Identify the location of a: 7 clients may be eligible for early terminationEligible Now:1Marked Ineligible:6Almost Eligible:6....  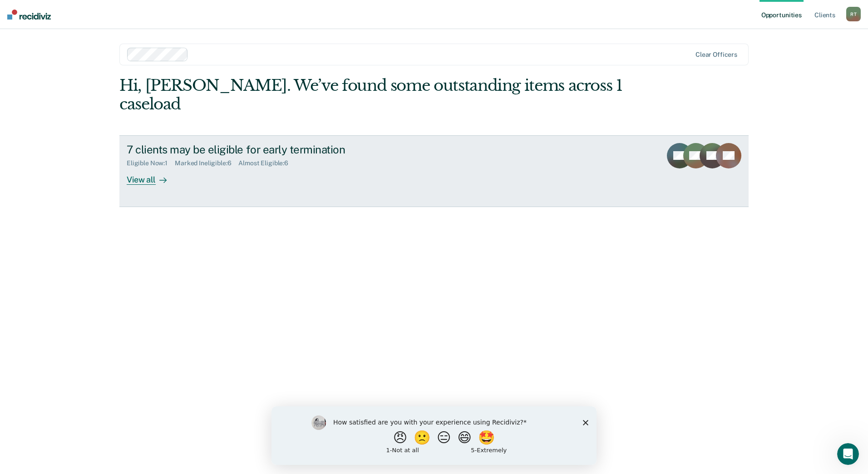
(434, 171).